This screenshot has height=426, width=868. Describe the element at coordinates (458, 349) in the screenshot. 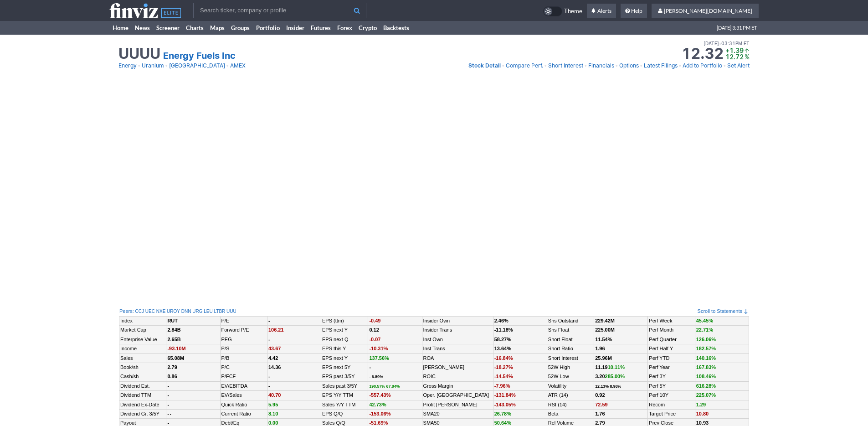

I see `td: Inst Trans` at that location.